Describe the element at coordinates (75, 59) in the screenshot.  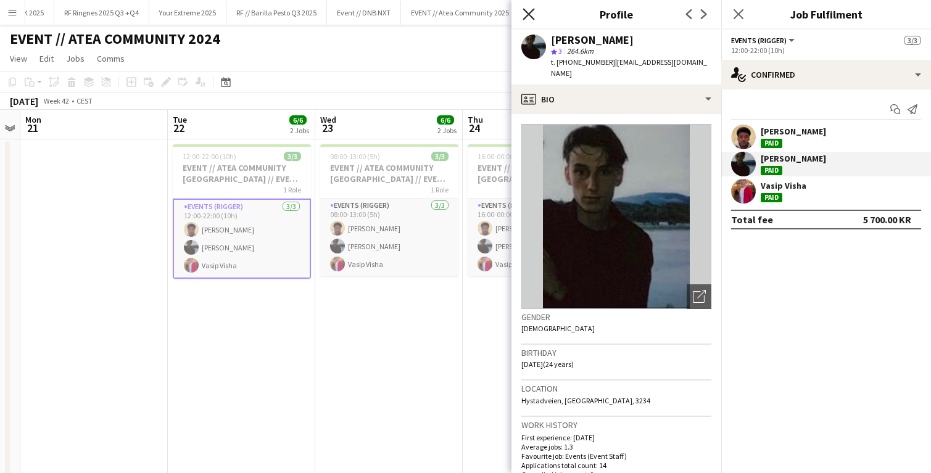
I see `span: Jobs` at that location.